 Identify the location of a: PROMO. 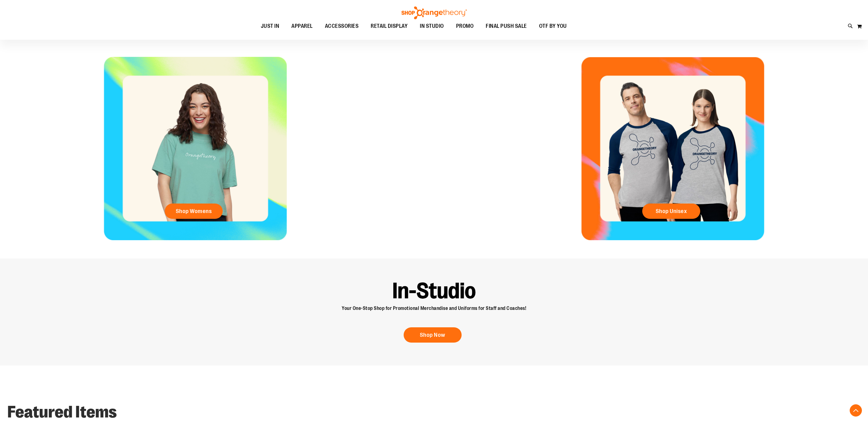
(465, 26).